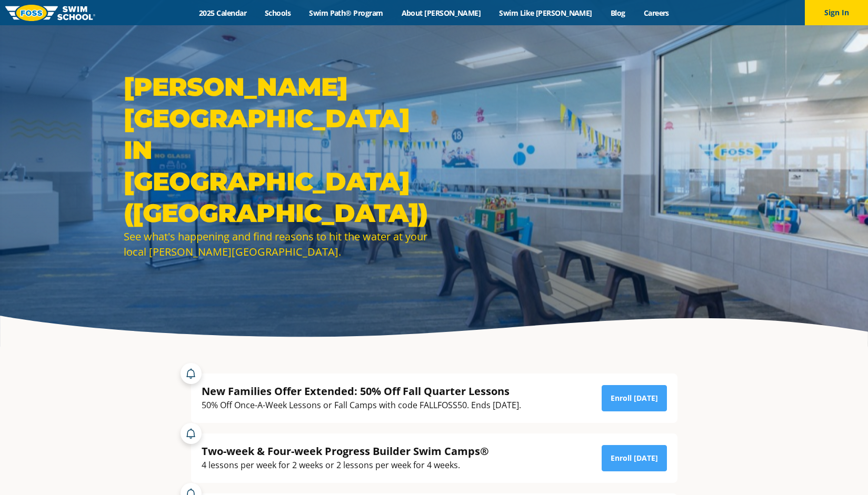 This screenshot has height=495, width=868. Describe the element at coordinates (656, 13) in the screenshot. I see `a: Careers` at that location.